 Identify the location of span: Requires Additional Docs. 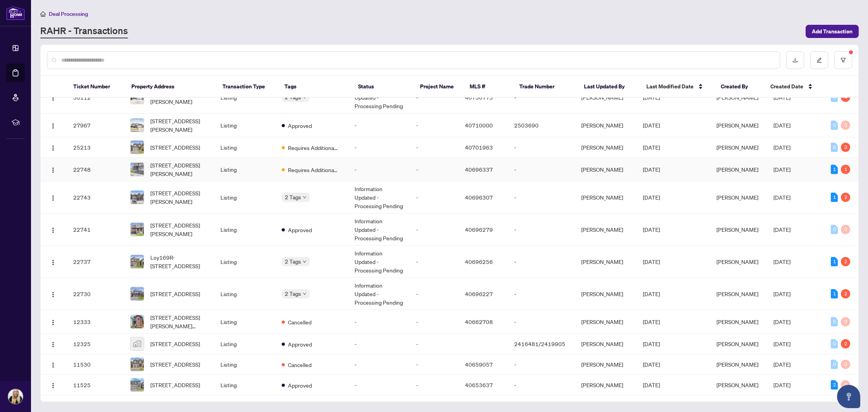
(313, 170).